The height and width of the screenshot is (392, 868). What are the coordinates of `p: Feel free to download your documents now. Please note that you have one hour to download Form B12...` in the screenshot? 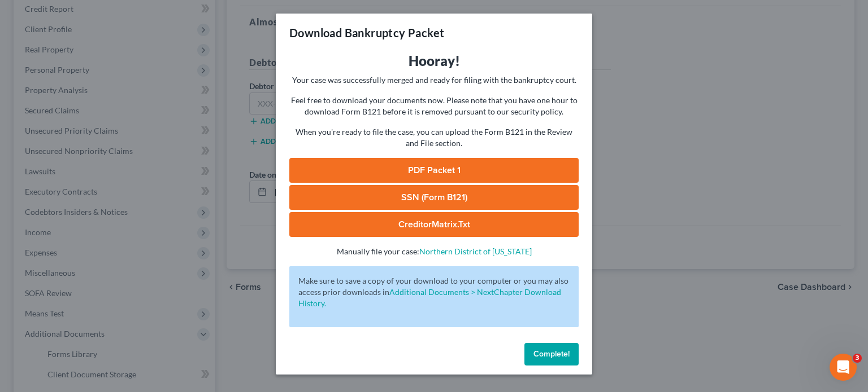 It's located at (434, 106).